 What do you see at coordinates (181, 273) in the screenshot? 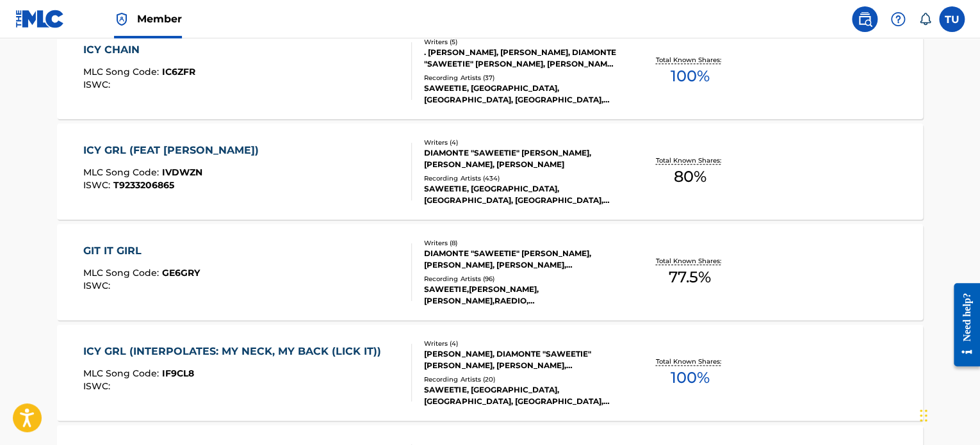
I see `span: GE6GRY` at bounding box center [181, 273].